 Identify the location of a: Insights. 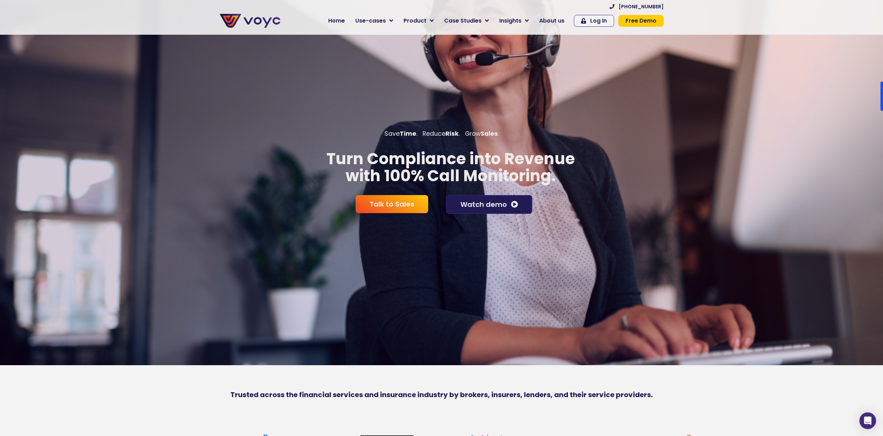
(514, 21).